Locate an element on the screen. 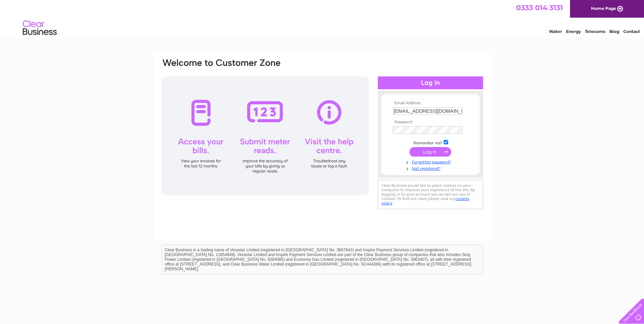 The image size is (644, 324). a: cookies policy is located at coordinates (426, 201).